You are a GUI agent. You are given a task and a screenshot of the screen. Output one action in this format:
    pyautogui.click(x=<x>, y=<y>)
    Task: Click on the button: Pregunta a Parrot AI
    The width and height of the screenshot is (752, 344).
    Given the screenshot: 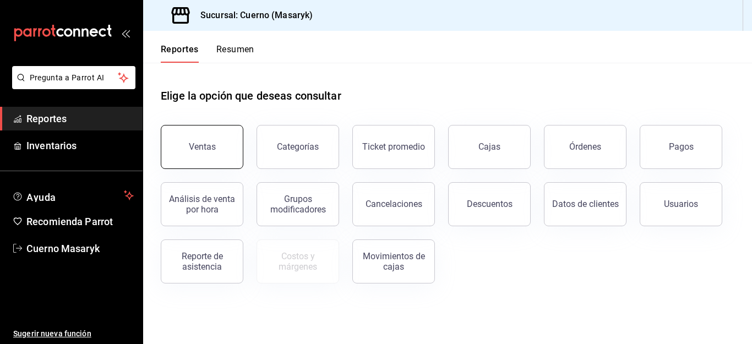 What is the action you would take?
    pyautogui.click(x=74, y=78)
    